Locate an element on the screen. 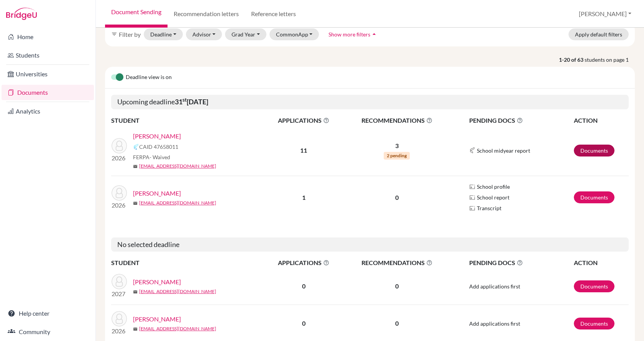 The width and height of the screenshot is (644, 341). img: Awada, Najib is located at coordinates (119, 281).